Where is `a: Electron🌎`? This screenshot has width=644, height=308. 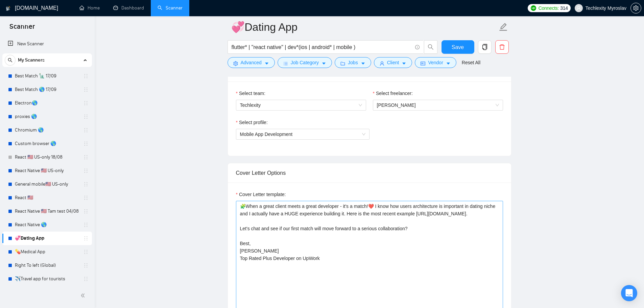 a: Electron🌎 is located at coordinates (47, 103).